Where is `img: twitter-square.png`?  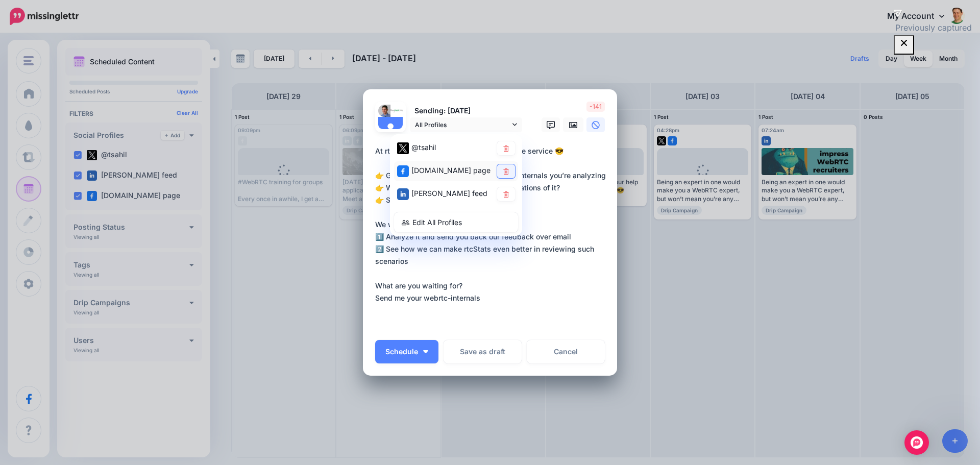
img: twitter-square.png is located at coordinates (402, 148).